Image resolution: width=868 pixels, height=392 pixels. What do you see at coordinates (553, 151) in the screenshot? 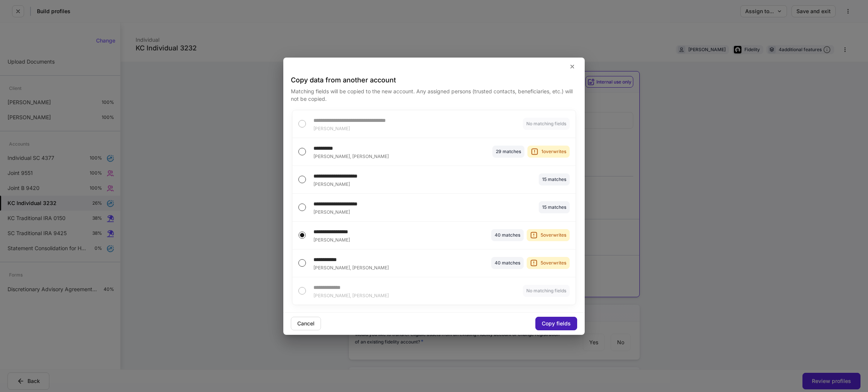
I see `div: 1 overwrites` at bounding box center [553, 151].